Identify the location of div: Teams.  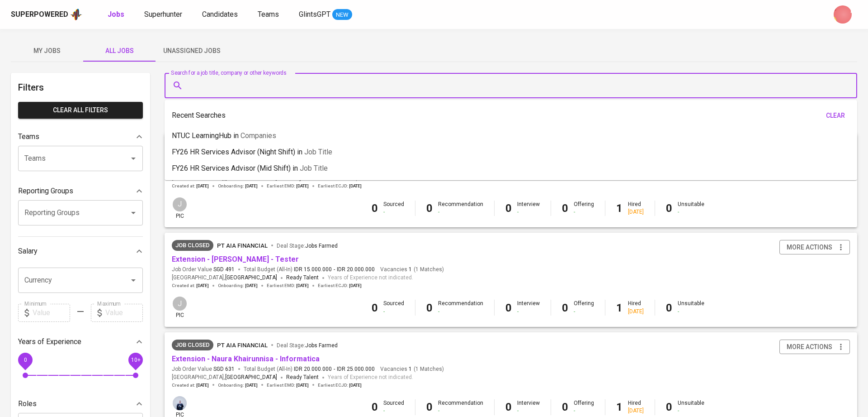
(81, 137).